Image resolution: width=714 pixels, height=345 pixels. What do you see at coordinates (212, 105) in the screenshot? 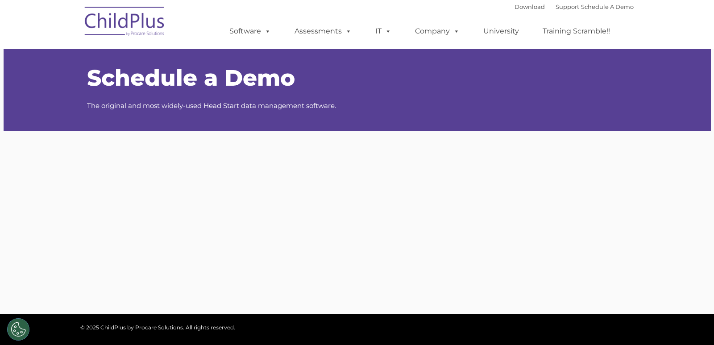
I see `span: The original and most widely-used Head Start data management software.` at bounding box center [212, 105].